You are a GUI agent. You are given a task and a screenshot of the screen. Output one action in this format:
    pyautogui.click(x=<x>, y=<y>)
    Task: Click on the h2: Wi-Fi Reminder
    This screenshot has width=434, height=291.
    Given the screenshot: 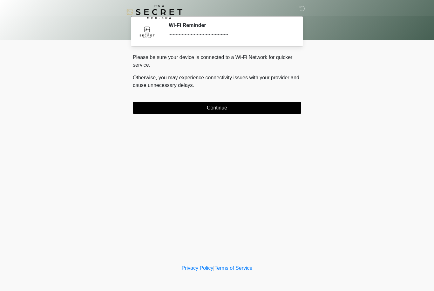 What is the action you would take?
    pyautogui.click(x=230, y=25)
    